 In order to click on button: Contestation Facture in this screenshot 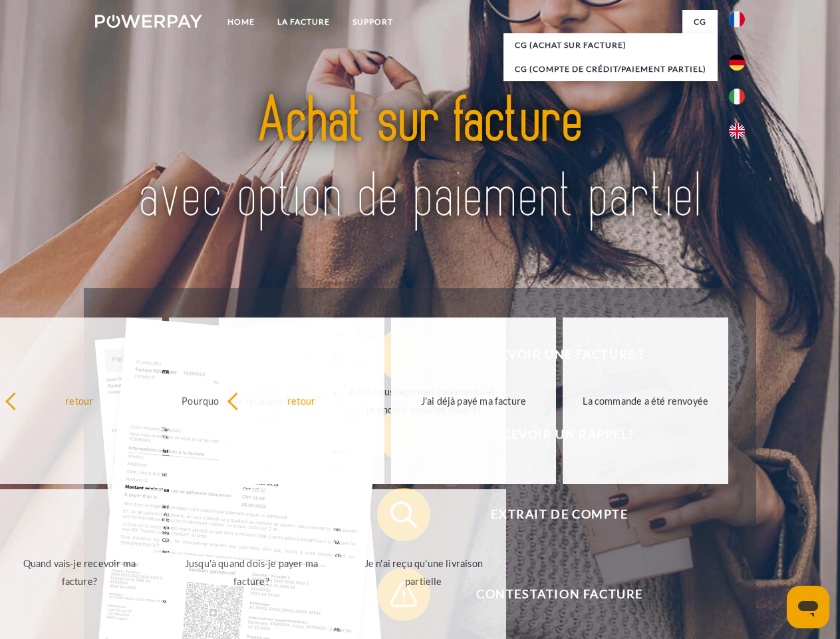, I will do `click(550, 594)`.